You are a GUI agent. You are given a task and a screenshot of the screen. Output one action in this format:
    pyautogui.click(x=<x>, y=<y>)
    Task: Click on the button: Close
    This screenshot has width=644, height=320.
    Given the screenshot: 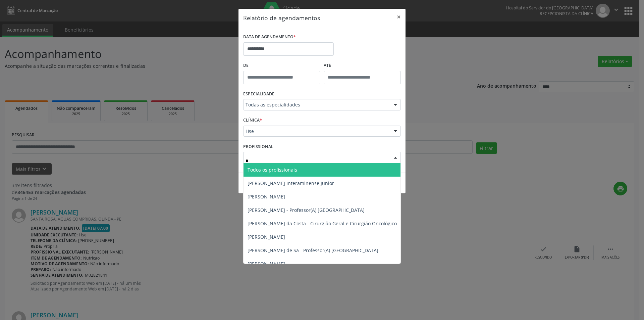 What is the action you would take?
    pyautogui.click(x=399, y=17)
    